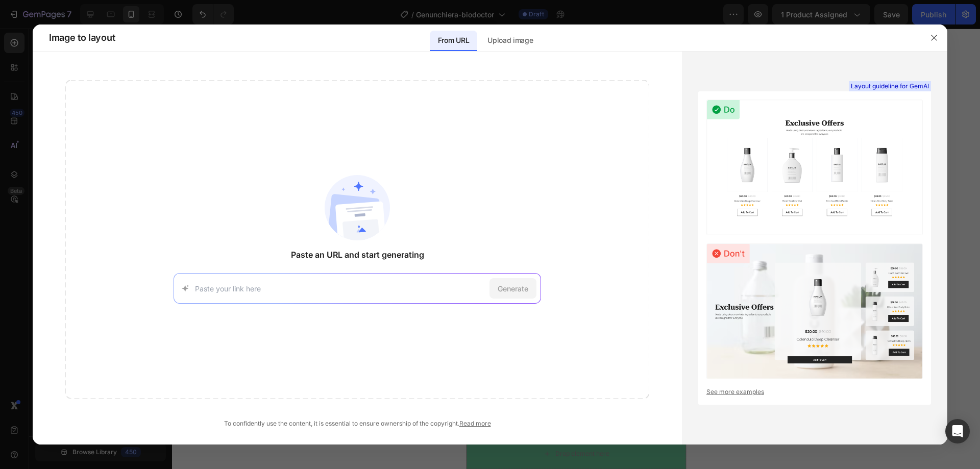 The height and width of the screenshot is (469, 980). I want to click on div: To confidently use the content, it is essential to ensure ownership of the copyright., so click(357, 424).